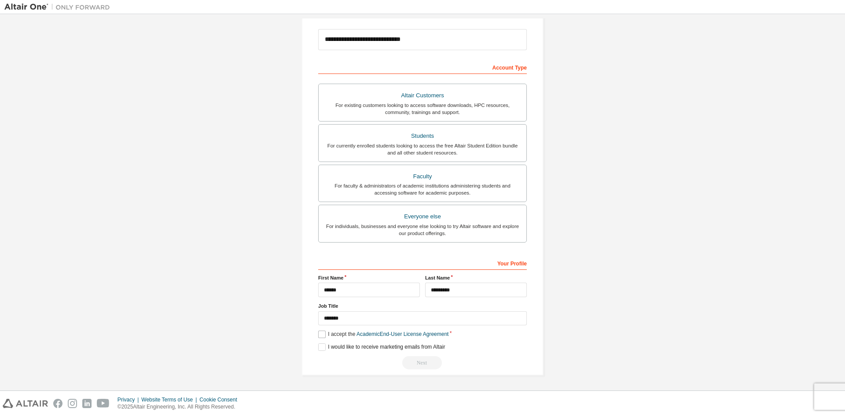 The width and height of the screenshot is (845, 416). I want to click on img: instagram.svg, so click(72, 403).